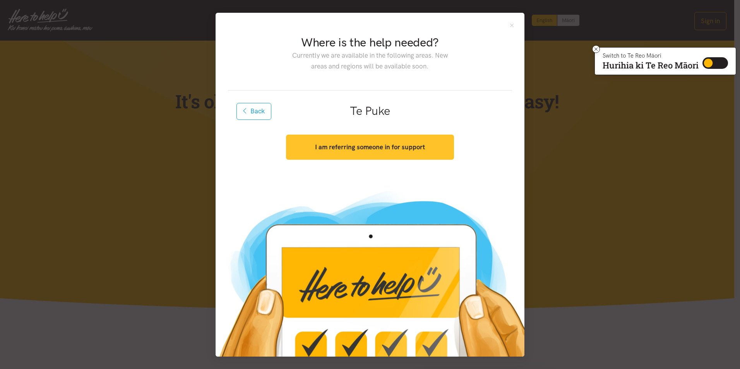  I want to click on h2: Where is the help needed?, so click(370, 43).